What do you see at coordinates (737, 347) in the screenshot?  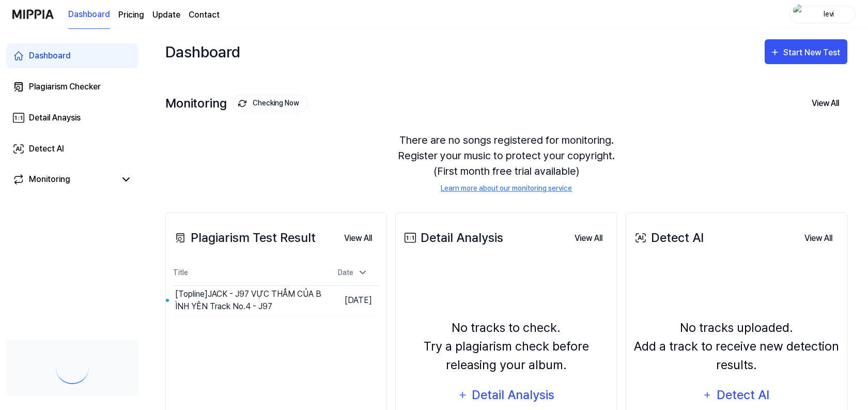 I see `div: No tracks uploaded. Add a track to receive new detection results.` at bounding box center [737, 347].